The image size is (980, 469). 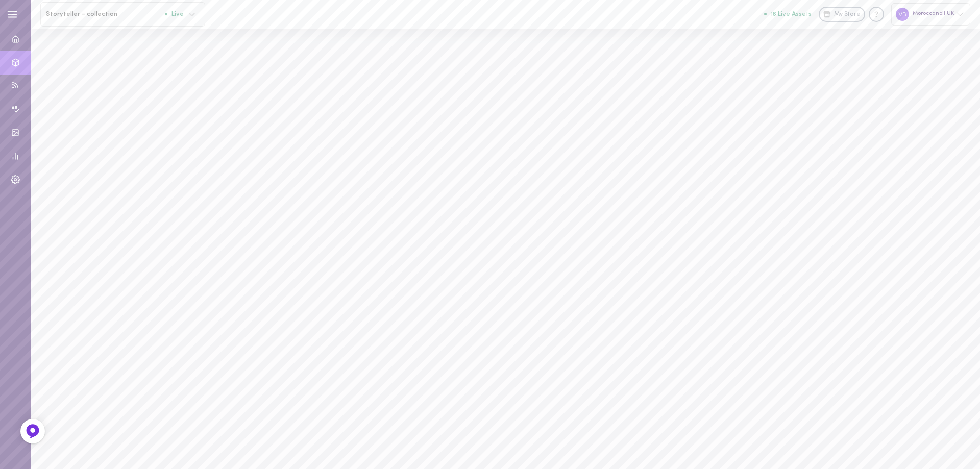 What do you see at coordinates (32, 431) in the screenshot?
I see `img: Feedback Button` at bounding box center [32, 431].